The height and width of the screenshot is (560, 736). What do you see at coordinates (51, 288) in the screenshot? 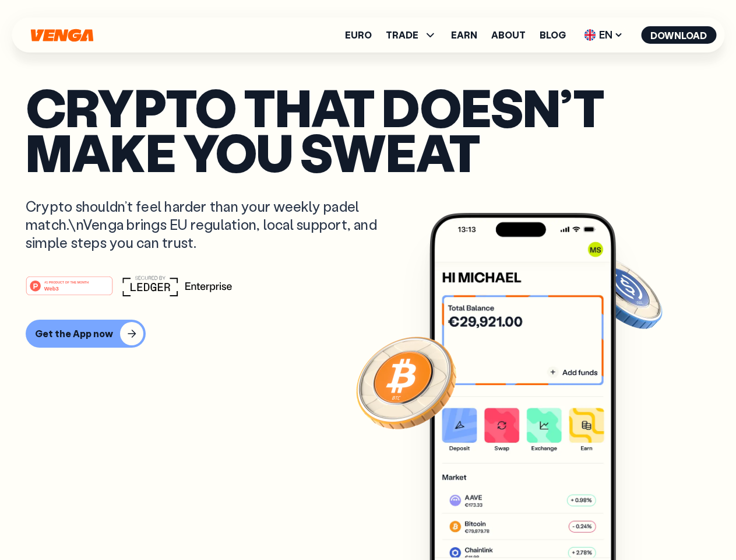
I see `tspan: Web3` at bounding box center [51, 288].